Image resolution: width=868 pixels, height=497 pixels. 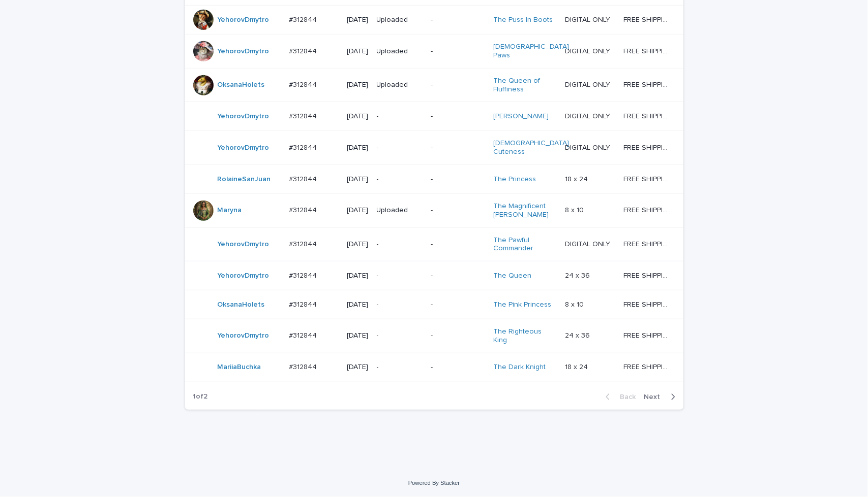 What do you see at coordinates (240, 367) in the screenshot?
I see `a: MariiaBuchka` at bounding box center [240, 367].